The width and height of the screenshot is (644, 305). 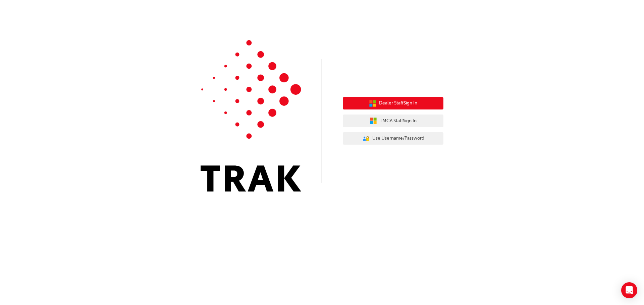 What do you see at coordinates (393, 121) in the screenshot?
I see `button: TMCA StaffSign In` at bounding box center [393, 121].